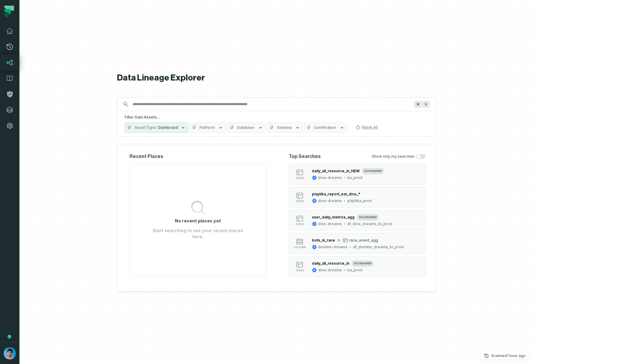 The image size is (625, 364). Describe the element at coordinates (9, 353) in the screenshot. I see `img: avatar of Omri Ildis` at that location.